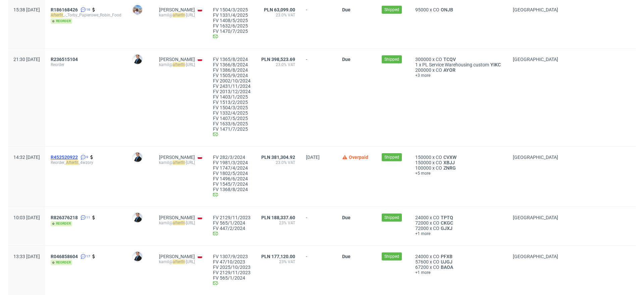 The height and width of the screenshot is (295, 644). What do you see at coordinates (232, 70) in the screenshot?
I see `a: FV 1386/8/2024` at bounding box center [232, 70].